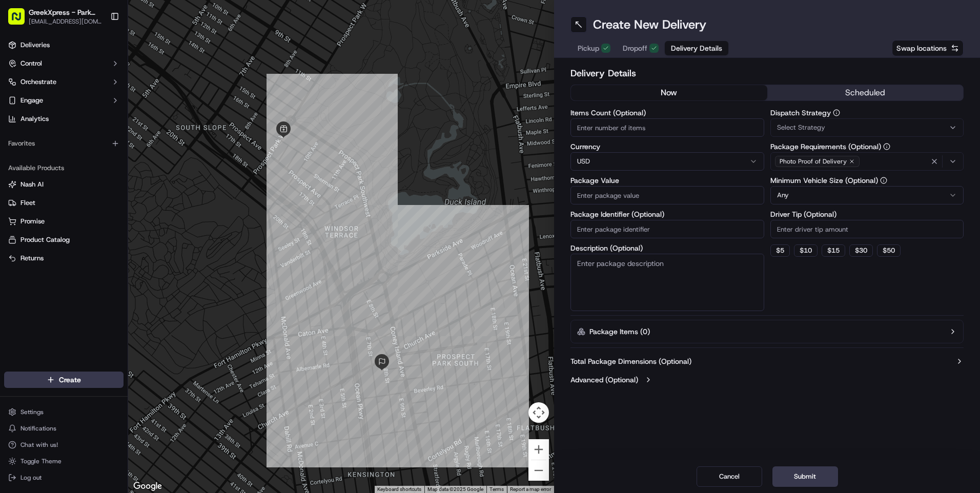 This screenshot has height=493, width=980. What do you see at coordinates (31, 477) in the screenshot?
I see `span: Log out` at bounding box center [31, 477].